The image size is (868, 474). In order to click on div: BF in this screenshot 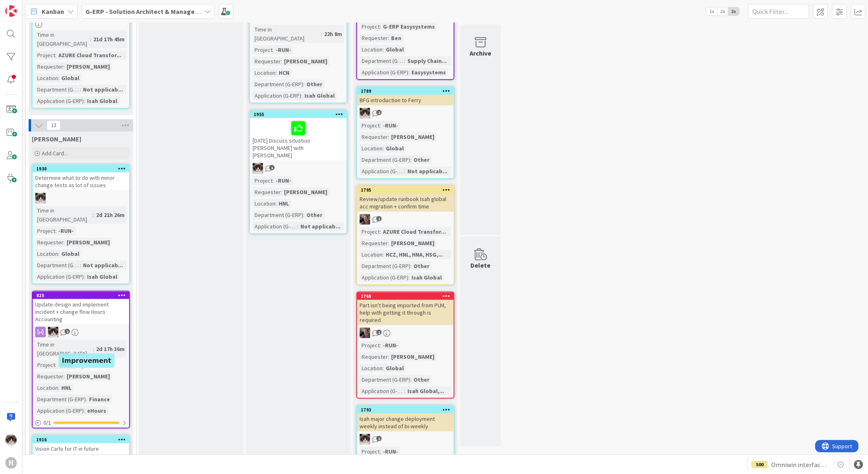, I will do `click(406, 219)`.